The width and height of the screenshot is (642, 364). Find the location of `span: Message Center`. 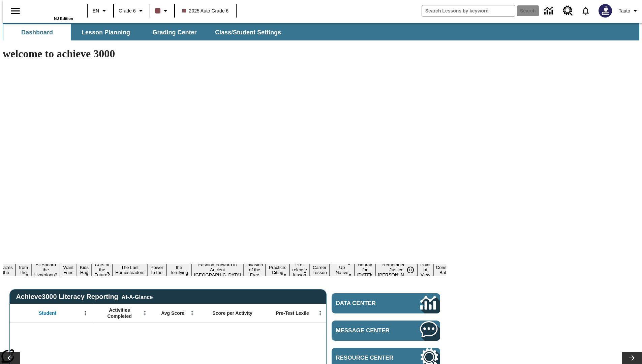

span: Message Center is located at coordinates (368, 331).